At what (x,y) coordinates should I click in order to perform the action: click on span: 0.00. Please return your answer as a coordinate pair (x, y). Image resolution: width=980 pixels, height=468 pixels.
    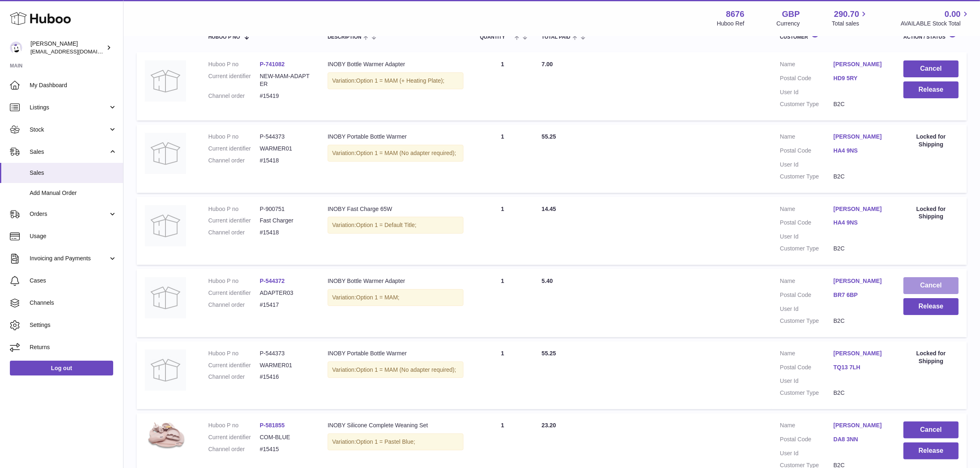
    Looking at the image, I should click on (953, 14).